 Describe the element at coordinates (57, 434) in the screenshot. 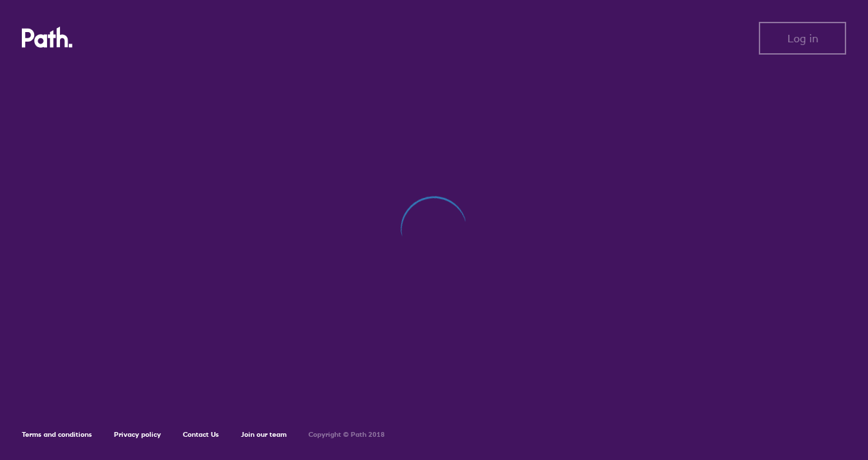

I see `a: Terms and conditions` at that location.